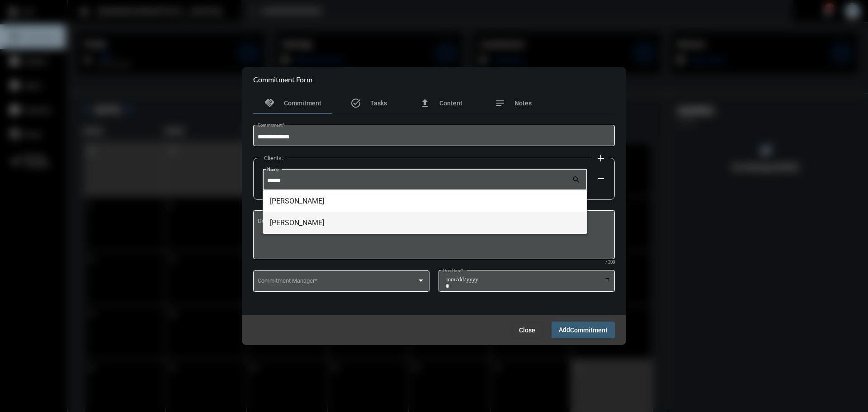  Describe the element at coordinates (451, 103) in the screenshot. I see `span: Content` at that location.